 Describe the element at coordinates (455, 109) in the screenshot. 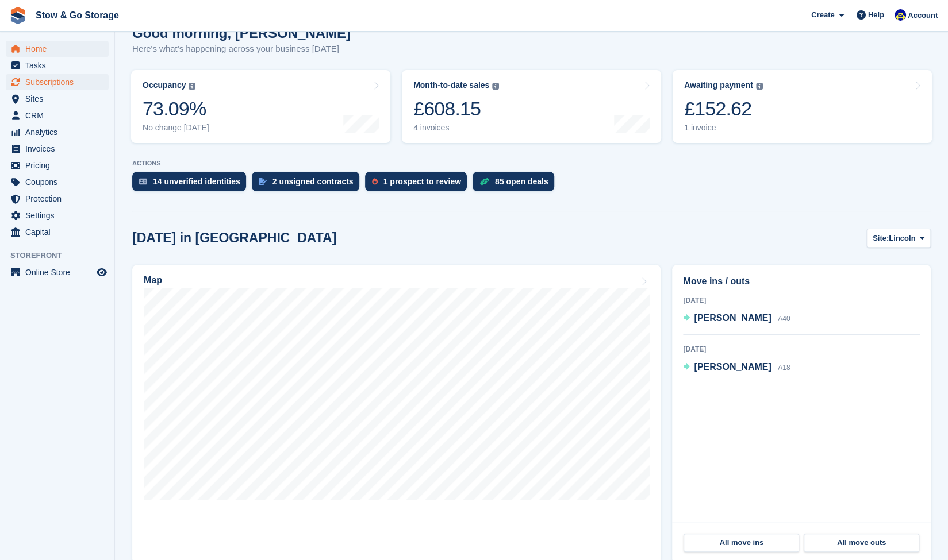

I see `div: £608.15` at that location.